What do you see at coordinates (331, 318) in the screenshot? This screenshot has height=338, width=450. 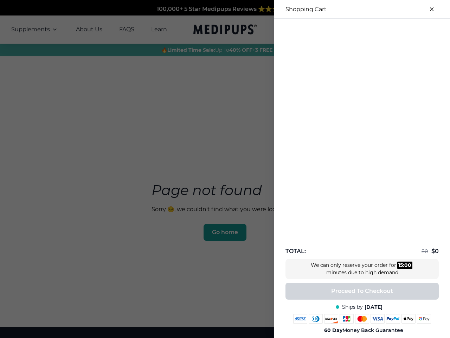 I see `img: discover` at bounding box center [331, 318].